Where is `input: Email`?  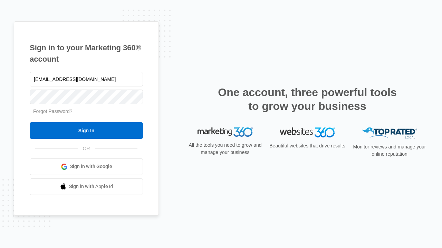
input: Email is located at coordinates (86, 79).